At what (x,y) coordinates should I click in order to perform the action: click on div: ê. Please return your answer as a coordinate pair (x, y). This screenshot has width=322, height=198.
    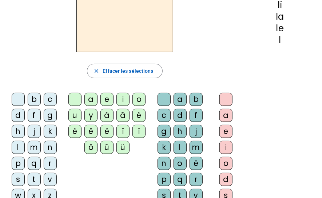
    Looking at the image, I should click on (91, 131).